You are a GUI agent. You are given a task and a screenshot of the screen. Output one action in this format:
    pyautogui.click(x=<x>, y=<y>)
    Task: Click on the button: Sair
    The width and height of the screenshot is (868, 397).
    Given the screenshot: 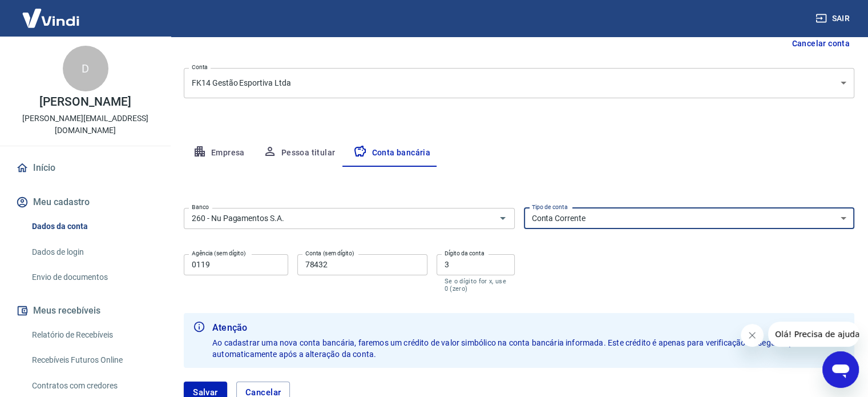 What is the action you would take?
    pyautogui.click(x=833, y=18)
    